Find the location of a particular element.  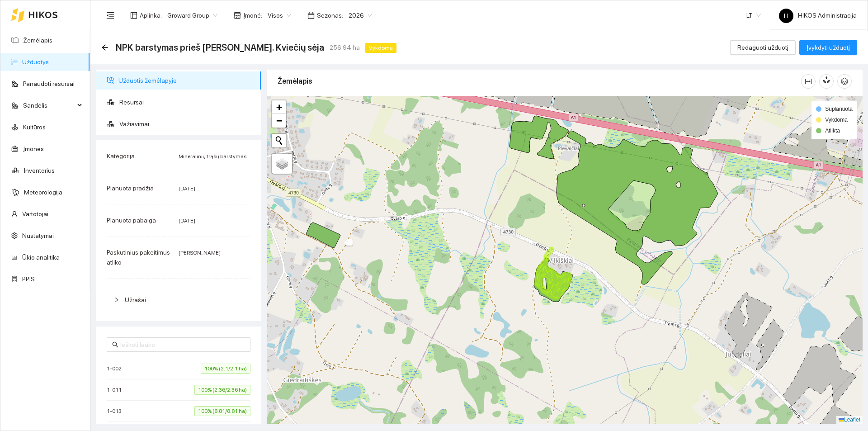

a: Įmonės is located at coordinates (34, 149).